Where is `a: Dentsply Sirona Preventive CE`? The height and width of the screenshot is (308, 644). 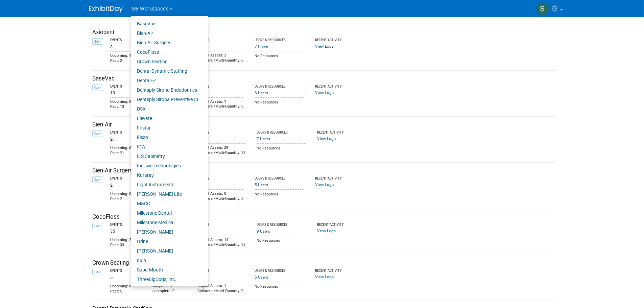
a: Dentsply Sirona Preventive CE is located at coordinates (167, 100).